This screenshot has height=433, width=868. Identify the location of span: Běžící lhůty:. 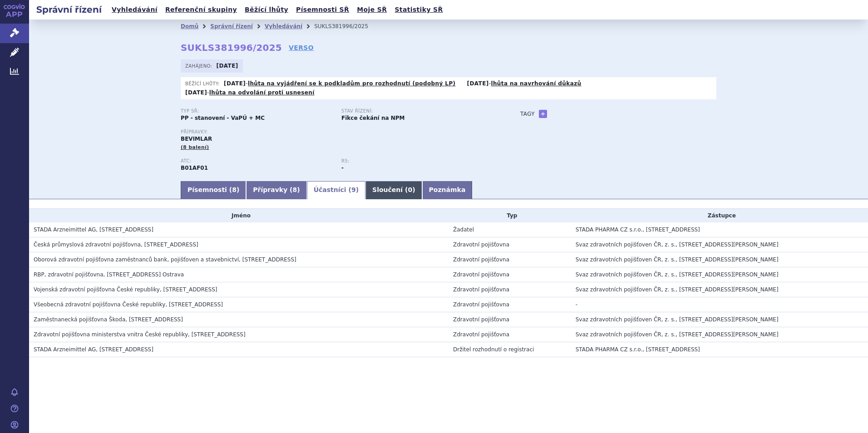
(204, 83).